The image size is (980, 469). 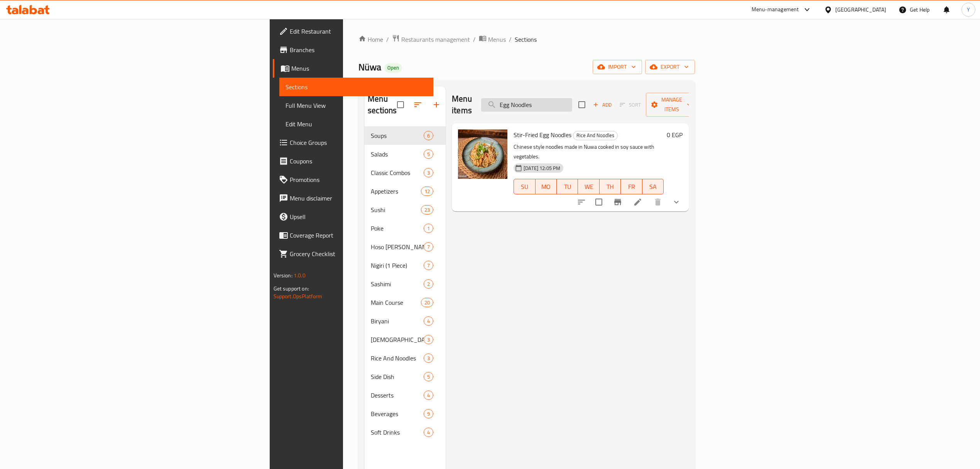 I want to click on nav: breadcrumb, so click(x=527, y=39).